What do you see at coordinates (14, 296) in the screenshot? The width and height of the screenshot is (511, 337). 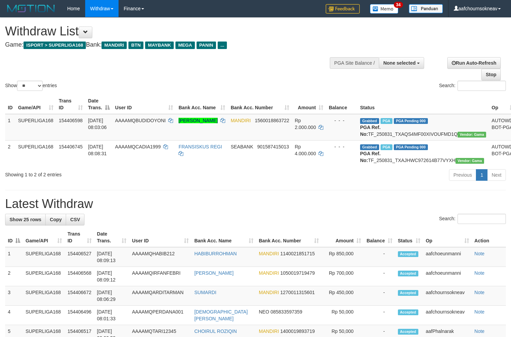 I see `td: 3` at bounding box center [14, 296].